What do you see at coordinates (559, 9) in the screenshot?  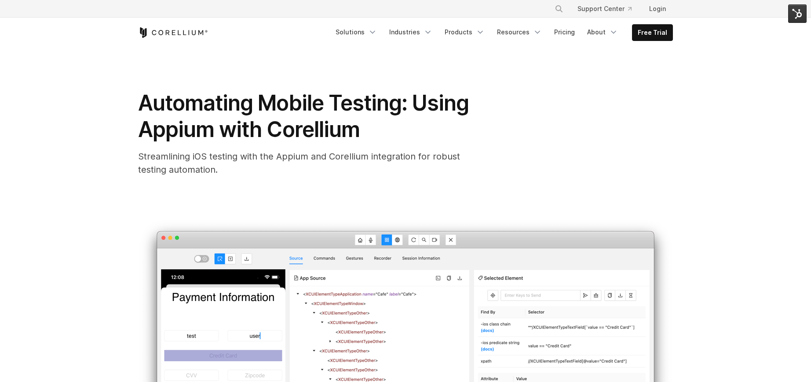 I see `button: Search` at bounding box center [559, 9].